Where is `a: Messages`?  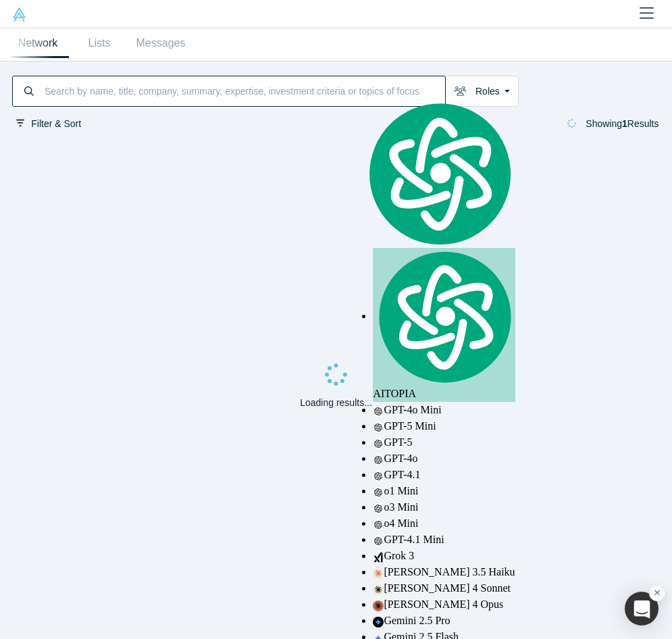
a: Messages is located at coordinates (161, 43).